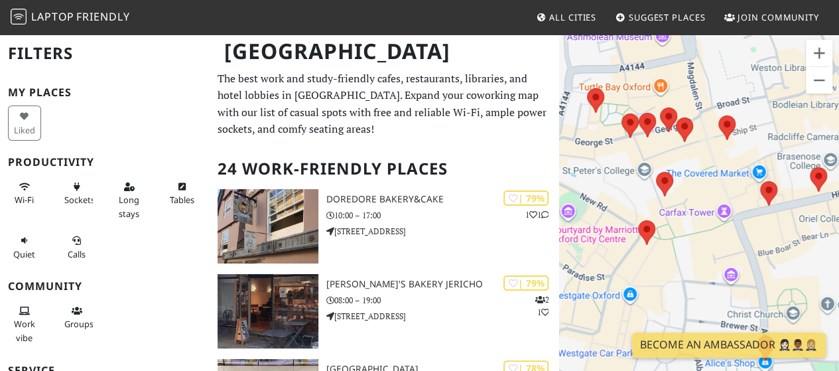 This screenshot has height=371, width=839. I want to click on button: Long stays, so click(129, 200).